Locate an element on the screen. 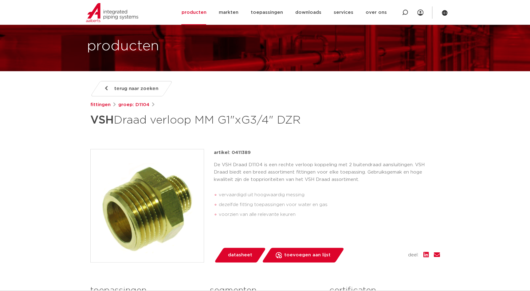  a: terug naar zoeken is located at coordinates (131, 89).